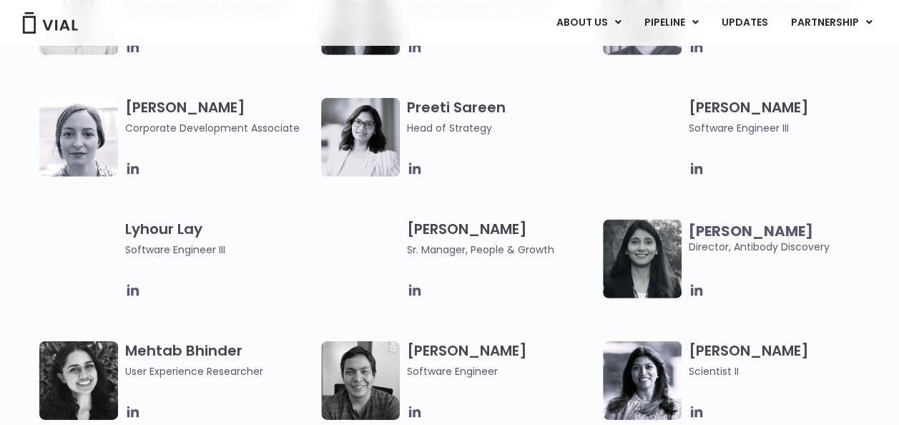 This screenshot has width=899, height=425. What do you see at coordinates (501, 117) in the screenshot?
I see `h3: Preeti Sareen` at bounding box center [501, 117].